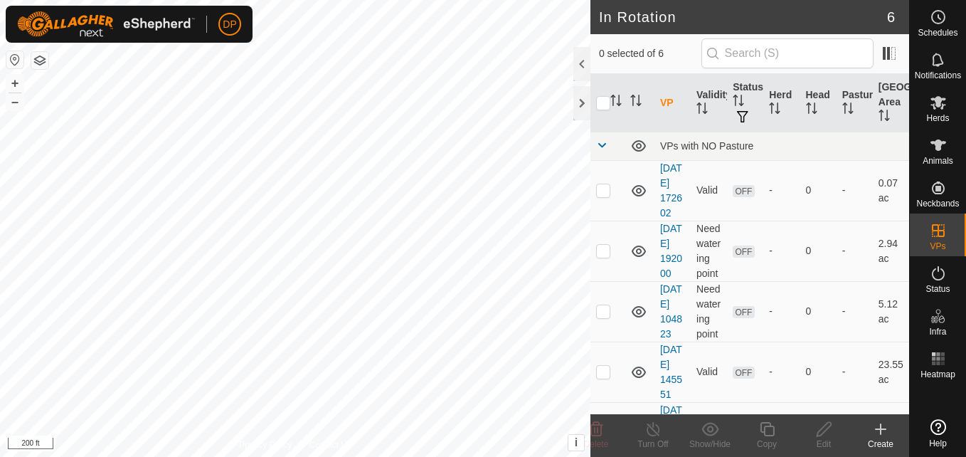 The image size is (966, 457). I want to click on span: Help, so click(937, 443).